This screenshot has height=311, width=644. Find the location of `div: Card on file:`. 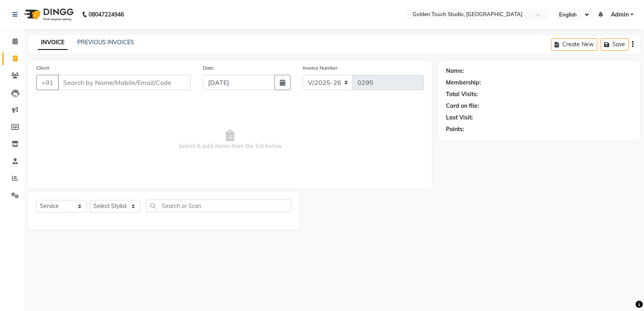

div: Card on file: is located at coordinates (463, 106).